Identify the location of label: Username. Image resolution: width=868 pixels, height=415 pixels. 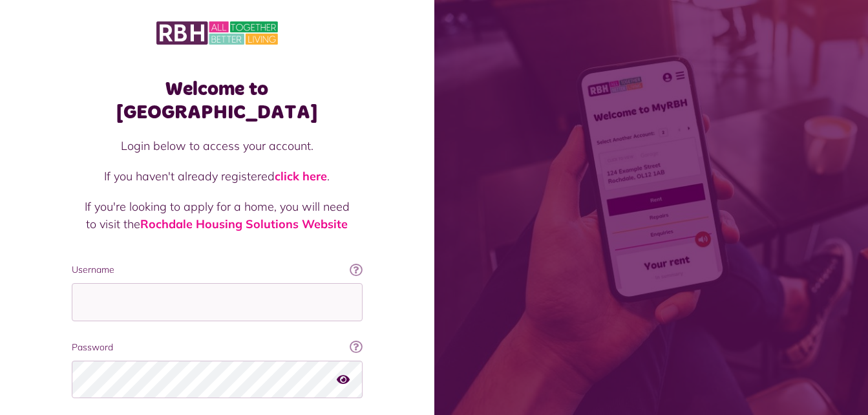
(217, 270).